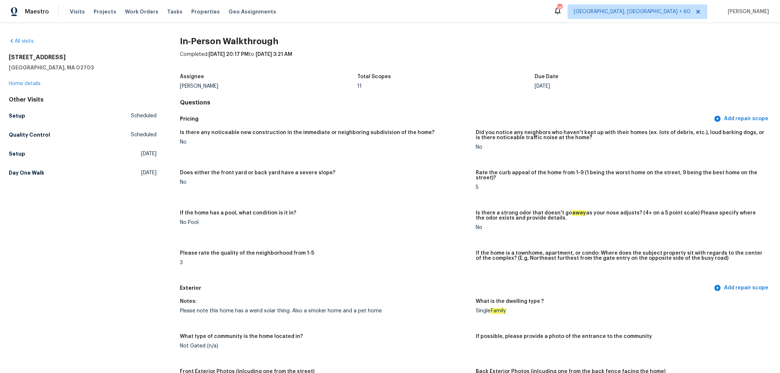 The height and width of the screenshot is (373, 780). What do you see at coordinates (325, 311) in the screenshot?
I see `div: Please note this home has a weird solar thing. Also a smoker home and a pet home` at bounding box center [325, 311].